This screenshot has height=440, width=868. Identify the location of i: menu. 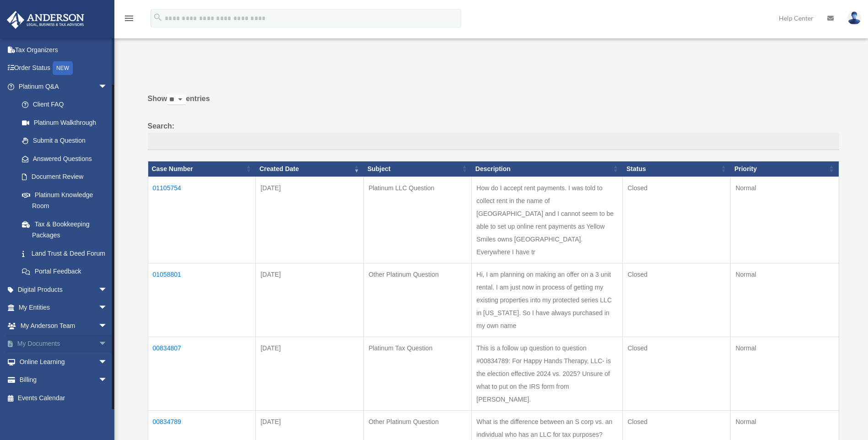
(129, 18).